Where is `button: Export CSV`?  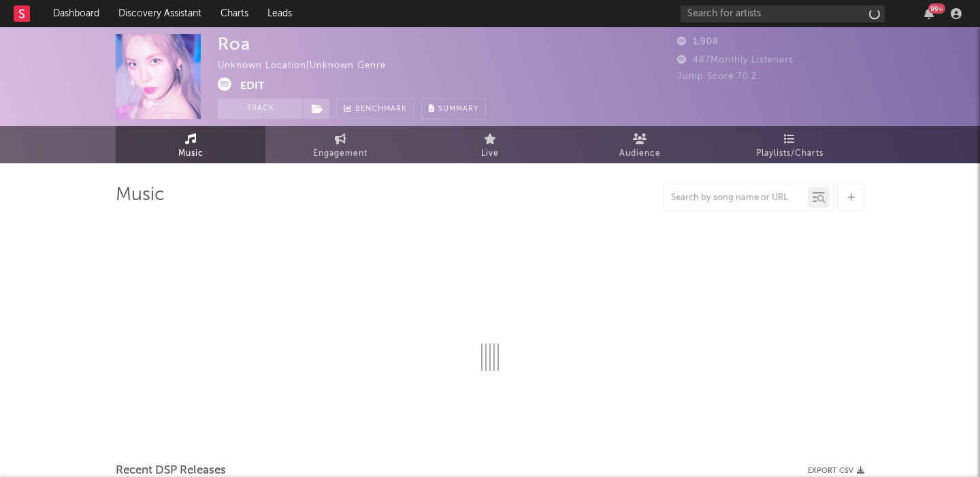
button: Export CSV is located at coordinates (836, 471).